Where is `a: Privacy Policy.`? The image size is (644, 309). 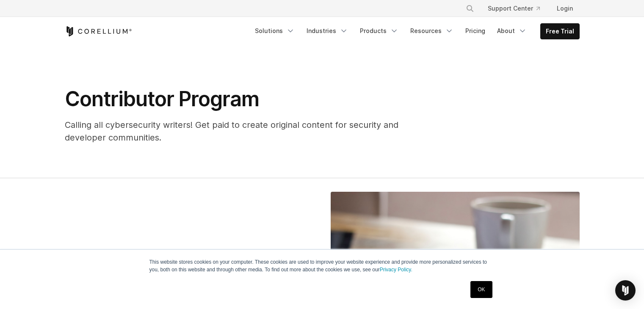
a: Privacy Policy. is located at coordinates (396, 269).